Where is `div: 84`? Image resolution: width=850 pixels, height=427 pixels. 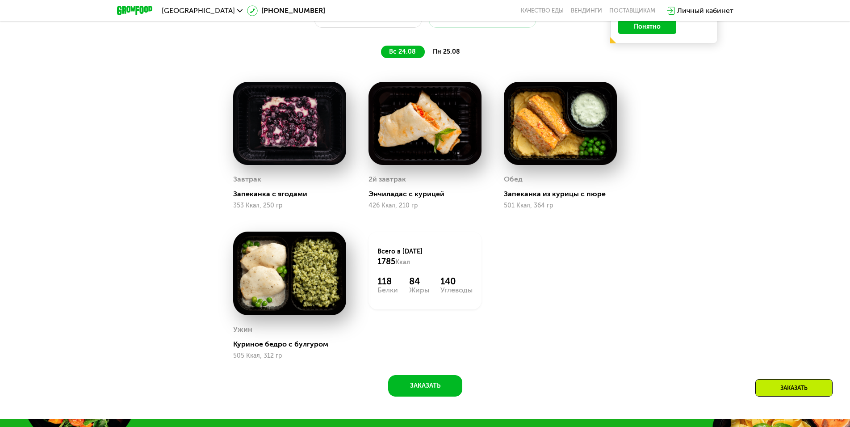
div: 84 is located at coordinates (419, 281).